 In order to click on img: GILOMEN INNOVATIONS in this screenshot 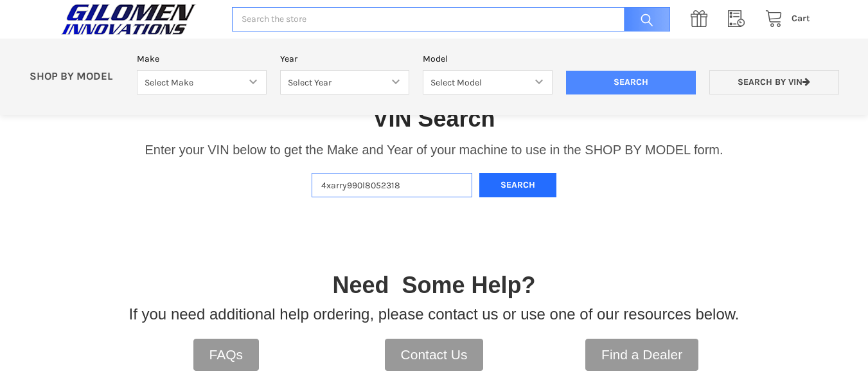, I will do `click(128, 19)`.